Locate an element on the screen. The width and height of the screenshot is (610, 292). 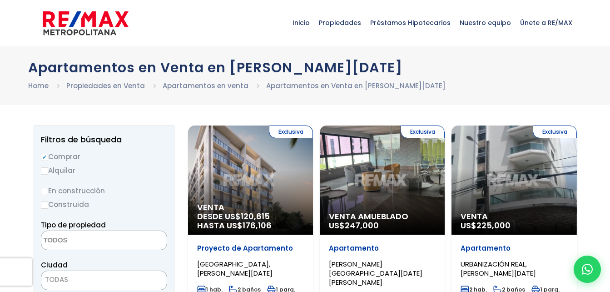
label: En construcción is located at coordinates (104, 190).